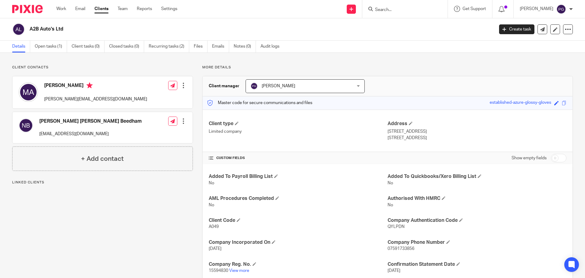  What do you see at coordinates (90, 85) in the screenshot?
I see `i: Primary` at bounding box center [90, 85].